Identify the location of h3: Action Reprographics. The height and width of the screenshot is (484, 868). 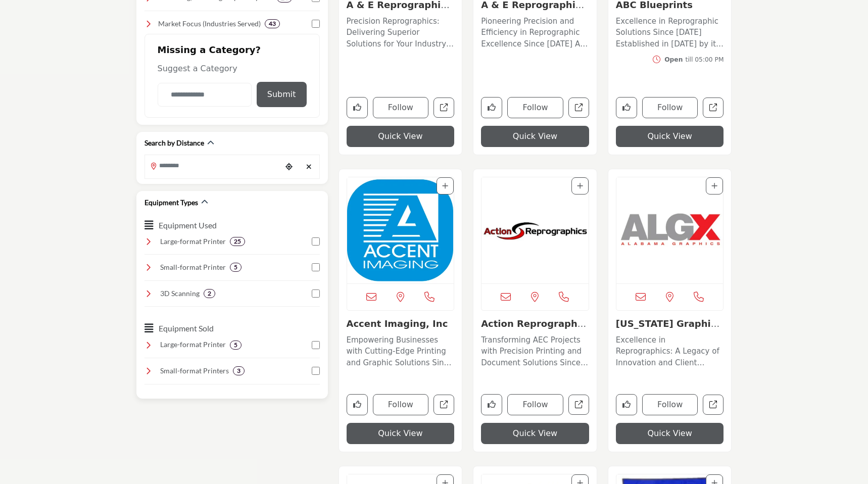
(535, 324).